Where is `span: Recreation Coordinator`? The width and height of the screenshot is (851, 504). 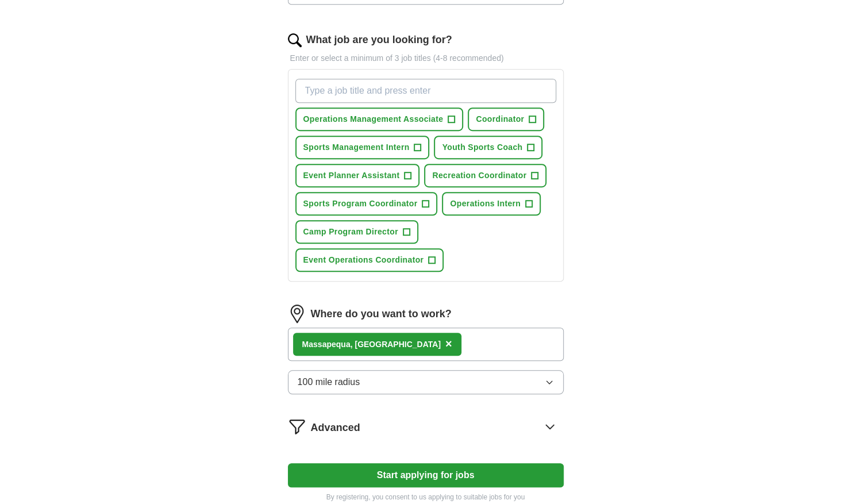
span: Recreation Coordinator is located at coordinates (479, 175).